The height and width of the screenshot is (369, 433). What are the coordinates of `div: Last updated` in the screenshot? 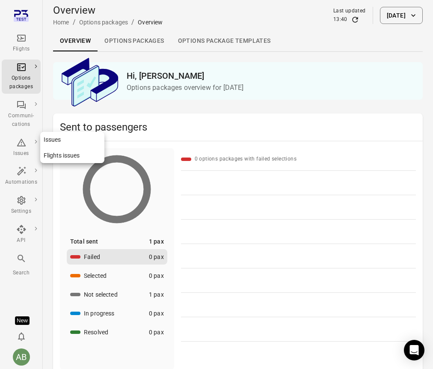 It's located at (349, 11).